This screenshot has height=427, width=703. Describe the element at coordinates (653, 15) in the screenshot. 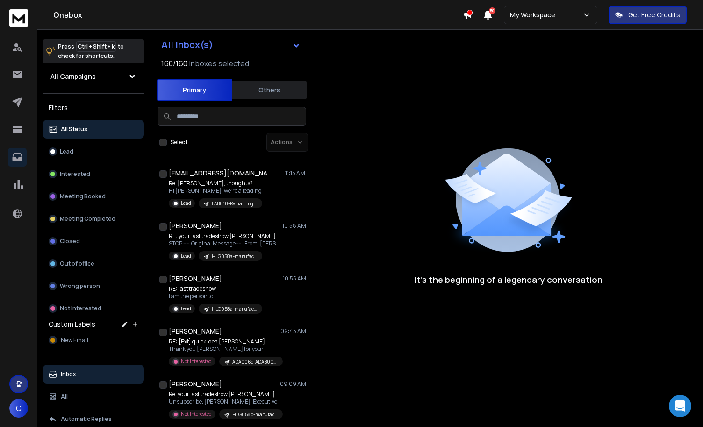

I see `p: Get Free Credits` at that location.